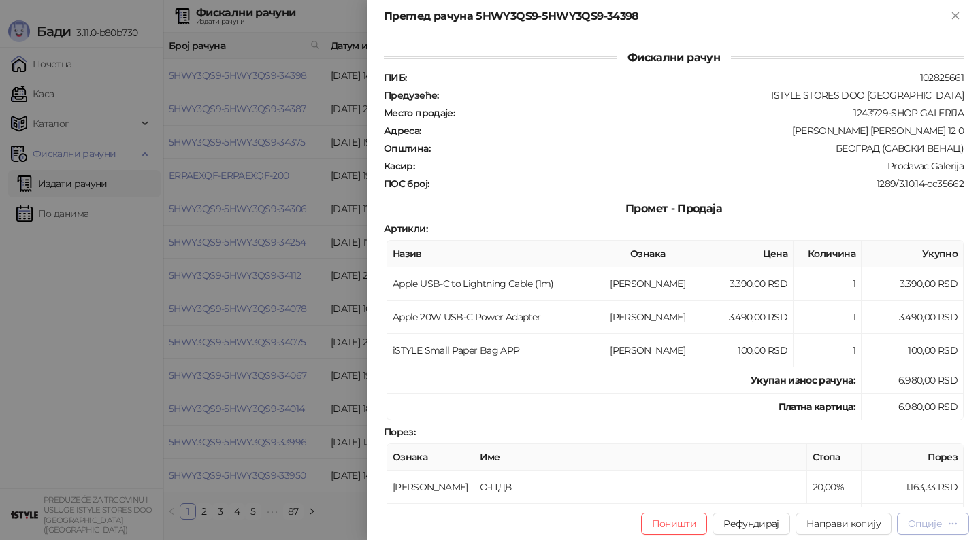  I want to click on div: Опције, so click(925, 524).